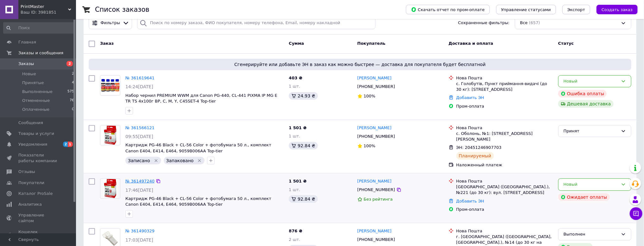  I want to click on span: Кошелек компании, so click(38, 234).